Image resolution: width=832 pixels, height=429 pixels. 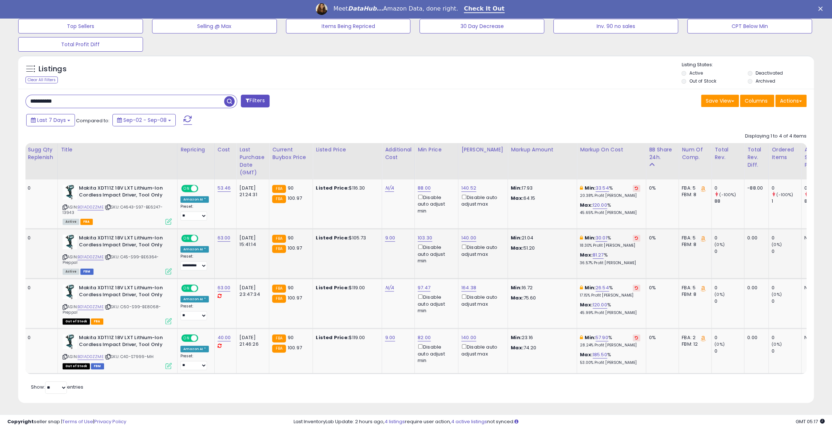 What do you see at coordinates (728, 195) in the screenshot?
I see `small: (-100%)` at bounding box center [728, 195].